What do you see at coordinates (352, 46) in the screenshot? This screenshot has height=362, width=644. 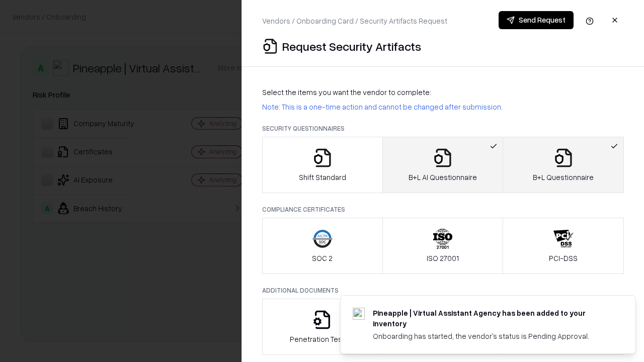 I see `p: Request Security Artifacts` at bounding box center [352, 46].